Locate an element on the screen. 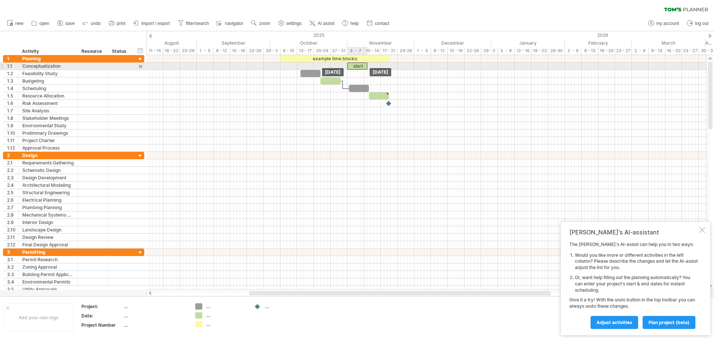 This screenshot has height=339, width=714. div: 1.11 is located at coordinates (13, 140).